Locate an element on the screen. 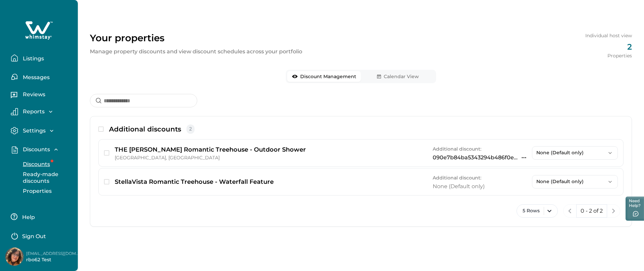 The width and height of the screenshot is (644, 271). button: Settings is located at coordinates (42, 130).